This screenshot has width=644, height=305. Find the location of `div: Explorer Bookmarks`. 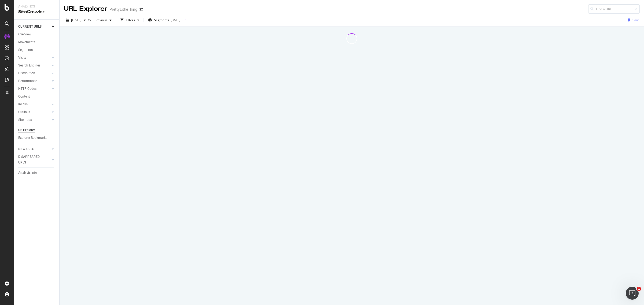

div: Explorer Bookmarks is located at coordinates (33, 138).